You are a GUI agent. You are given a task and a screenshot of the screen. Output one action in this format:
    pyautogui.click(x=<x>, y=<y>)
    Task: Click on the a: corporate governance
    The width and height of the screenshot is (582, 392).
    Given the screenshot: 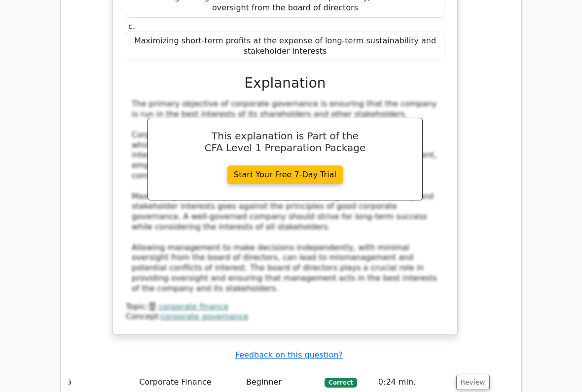 What is the action you would take?
    pyautogui.click(x=205, y=317)
    